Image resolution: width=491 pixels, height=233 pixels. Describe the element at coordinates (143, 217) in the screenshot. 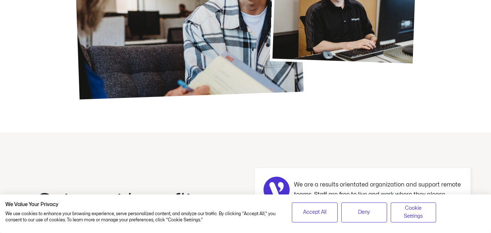

I see `p: We use cookies to enhance your browsing experience, serve personalized content, and analyze our t...` at that location.